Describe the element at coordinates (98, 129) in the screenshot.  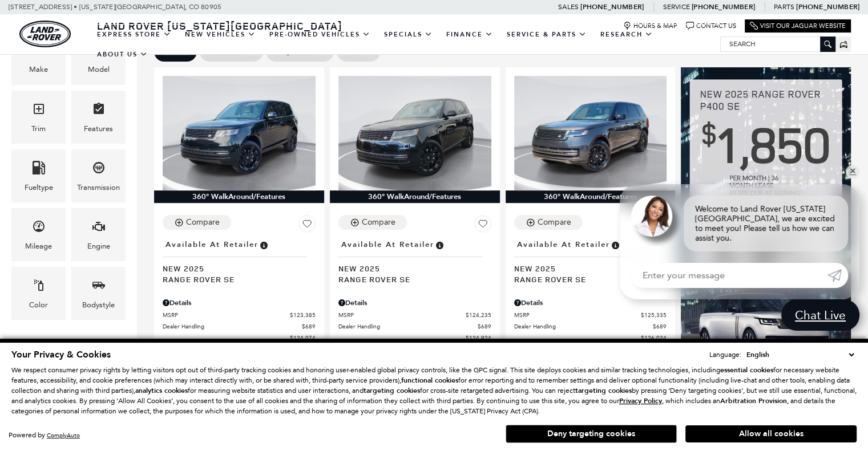
I see `div: Features` at that location.